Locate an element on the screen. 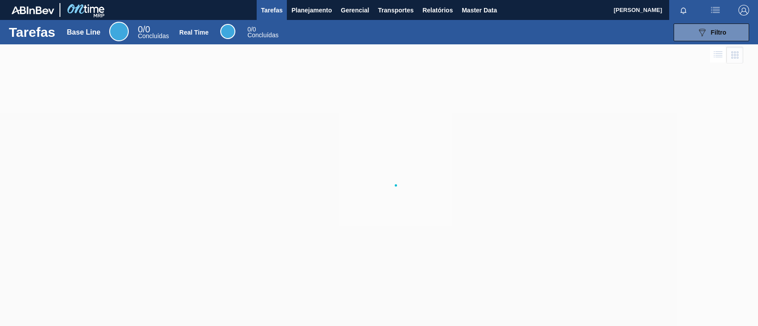 The height and width of the screenshot is (326, 758). img: userActions is located at coordinates (715, 10).